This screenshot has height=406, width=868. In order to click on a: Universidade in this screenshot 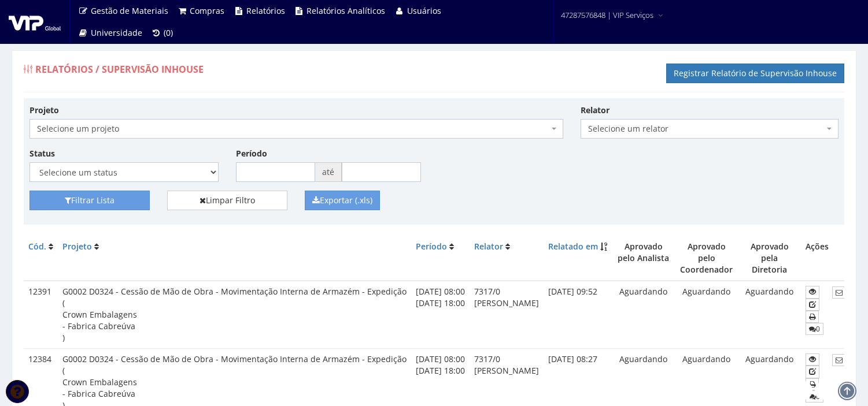, I will do `click(110, 33)`.